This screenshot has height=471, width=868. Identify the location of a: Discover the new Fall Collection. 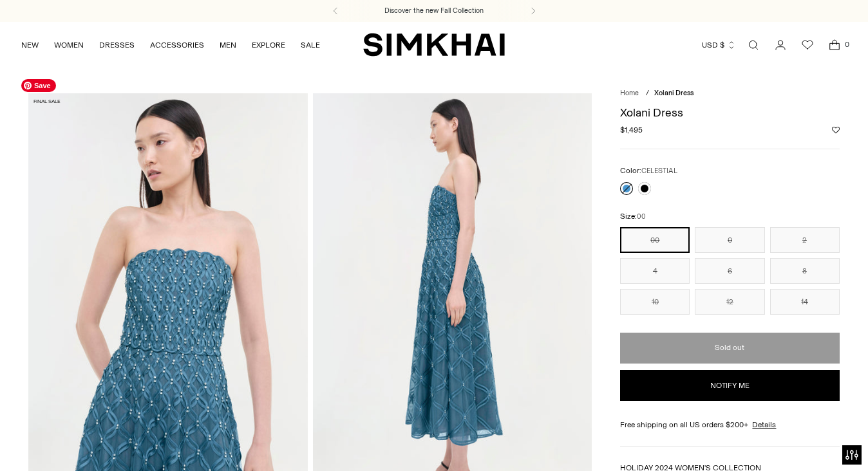
(434, 11).